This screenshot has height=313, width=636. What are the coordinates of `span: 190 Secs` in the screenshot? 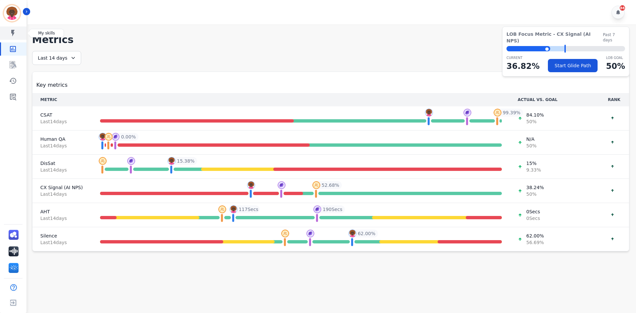 It's located at (332, 209).